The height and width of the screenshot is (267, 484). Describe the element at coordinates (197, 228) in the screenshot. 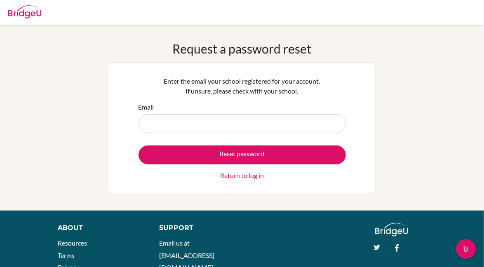

I see `div: Support` at that location.